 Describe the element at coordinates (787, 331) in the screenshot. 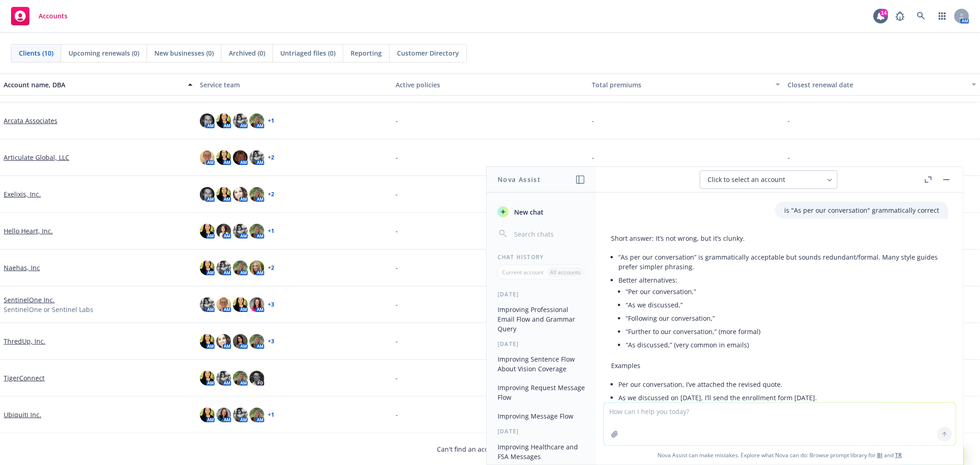

I see `li: “Further to our conversation,” (more formal)` at that location.